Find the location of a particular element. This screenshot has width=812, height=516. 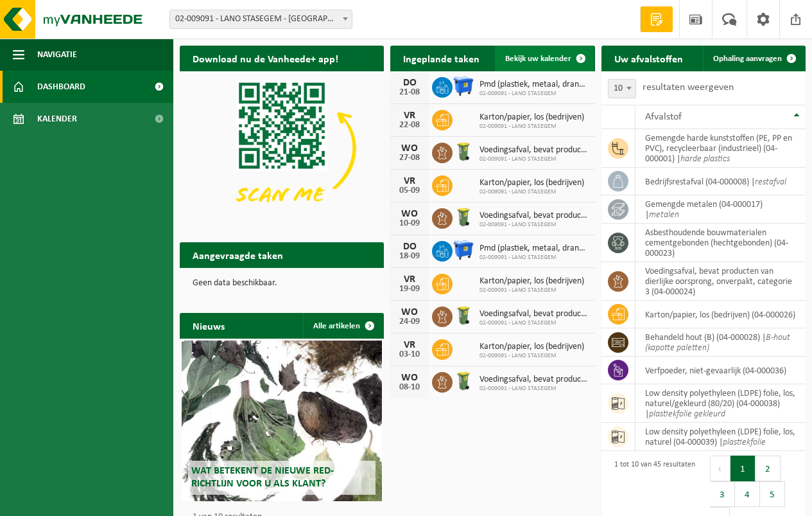

div: 18-09 is located at coordinates (409, 256).